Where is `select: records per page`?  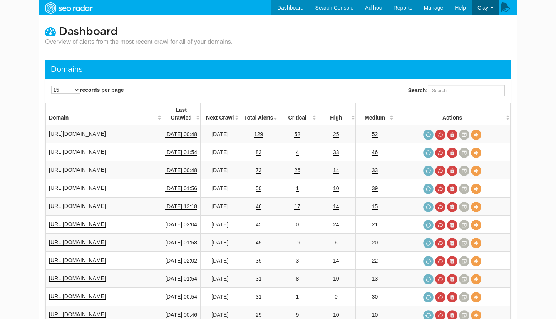 select: records per page is located at coordinates (65, 90).